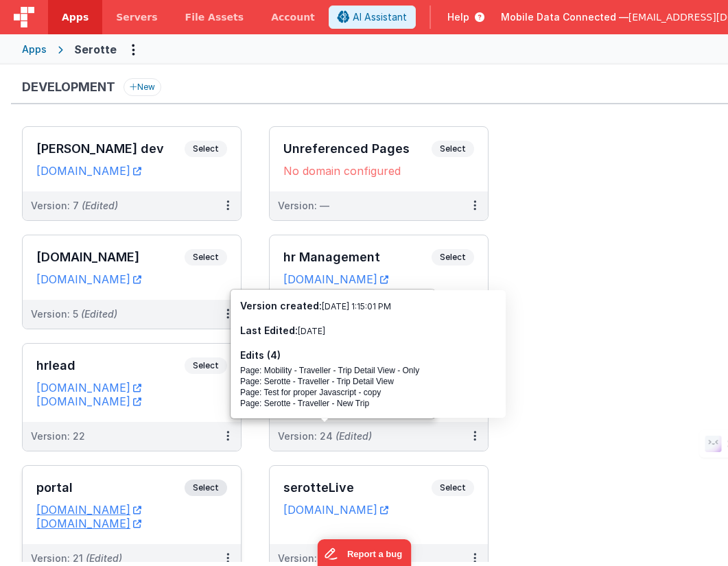 Image resolution: width=728 pixels, height=566 pixels. I want to click on span: Mobile Data Connected —, so click(564, 17).